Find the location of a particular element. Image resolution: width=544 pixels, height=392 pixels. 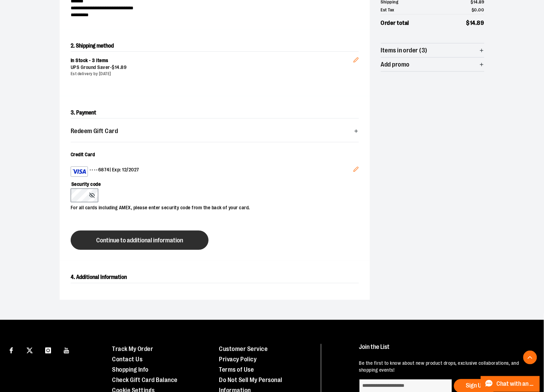

span: Sign Up is located at coordinates (476, 386).